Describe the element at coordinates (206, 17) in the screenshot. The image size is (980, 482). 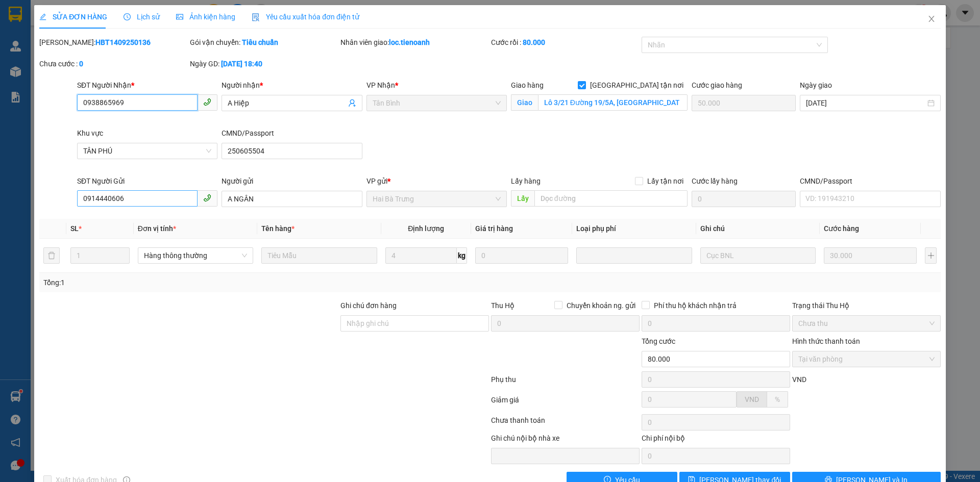
I see `span: Ảnh kiện hàng` at that location.